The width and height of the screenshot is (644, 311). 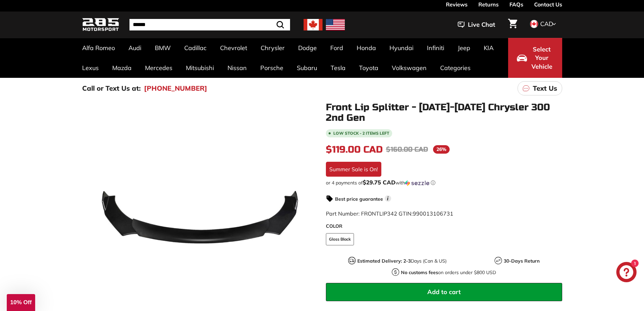 What do you see at coordinates (101, 25) in the screenshot?
I see `img: Logo_285_Motorsport_areodynamics_components` at bounding box center [101, 25].